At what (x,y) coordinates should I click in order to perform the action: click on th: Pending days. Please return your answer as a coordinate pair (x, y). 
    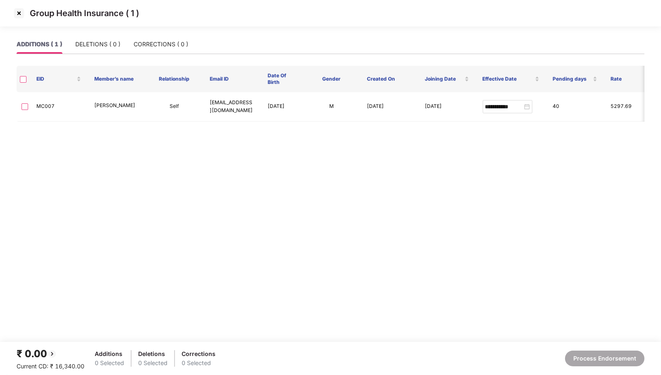
    Looking at the image, I should click on (575, 79).